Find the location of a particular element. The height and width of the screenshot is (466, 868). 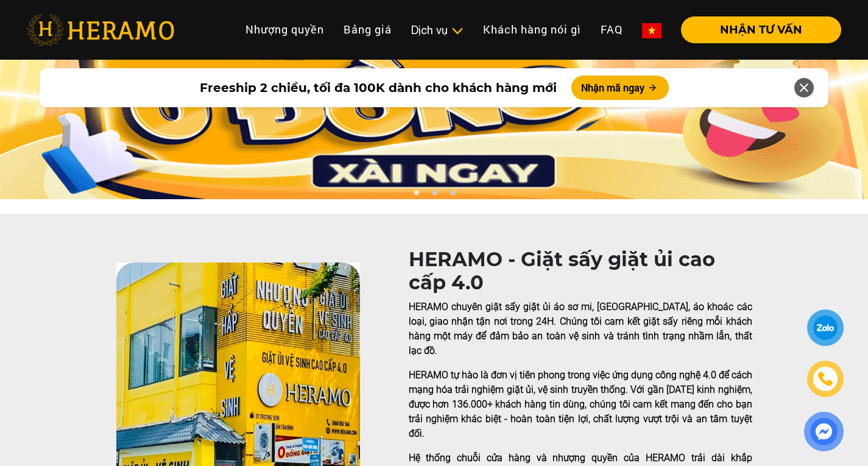

a: FAQ is located at coordinates (612, 29).